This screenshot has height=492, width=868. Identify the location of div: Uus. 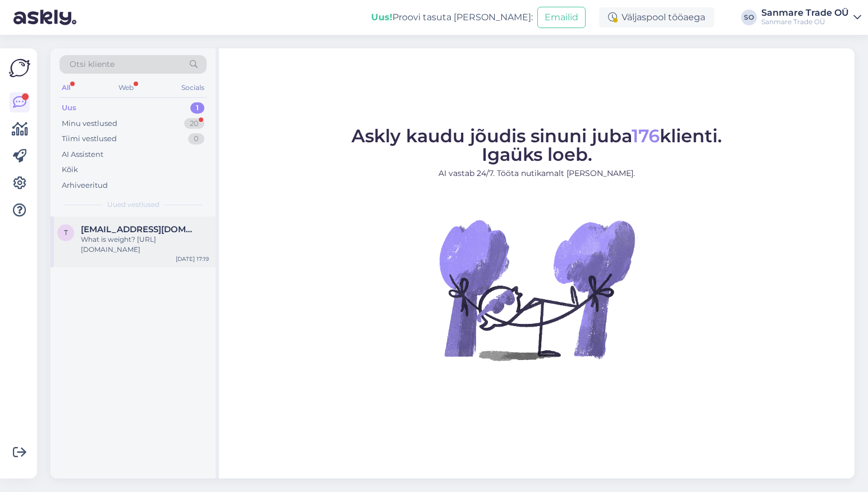
(69, 108).